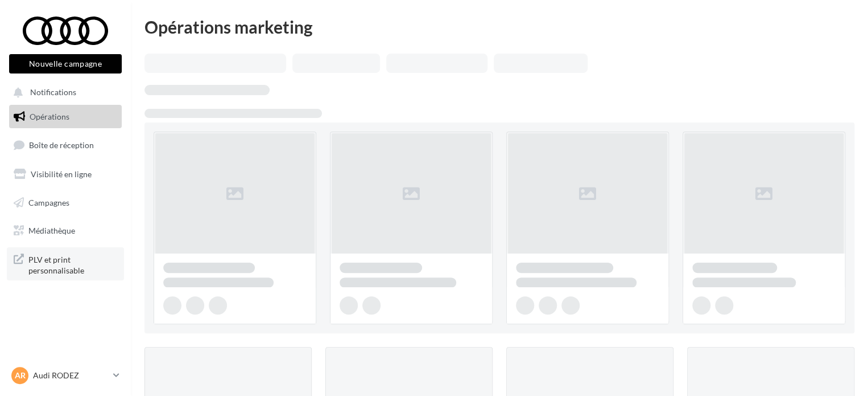 This screenshot has width=868, height=396. What do you see at coordinates (65, 64) in the screenshot?
I see `button: Nouvelle campagne` at bounding box center [65, 64].